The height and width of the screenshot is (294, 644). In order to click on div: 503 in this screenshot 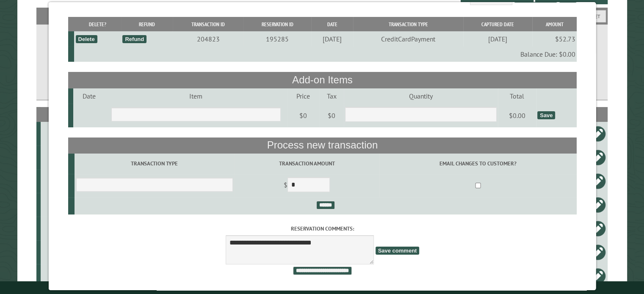, I will do `click(64, 228)`.